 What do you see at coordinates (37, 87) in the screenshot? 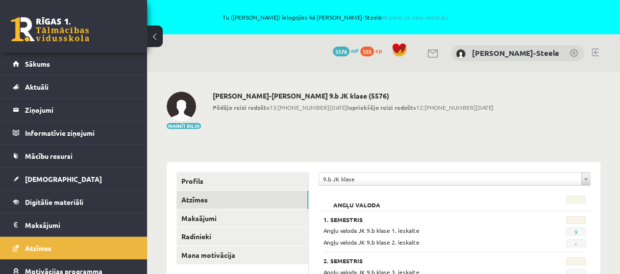
I see `span: Aktuāli` at bounding box center [37, 87].